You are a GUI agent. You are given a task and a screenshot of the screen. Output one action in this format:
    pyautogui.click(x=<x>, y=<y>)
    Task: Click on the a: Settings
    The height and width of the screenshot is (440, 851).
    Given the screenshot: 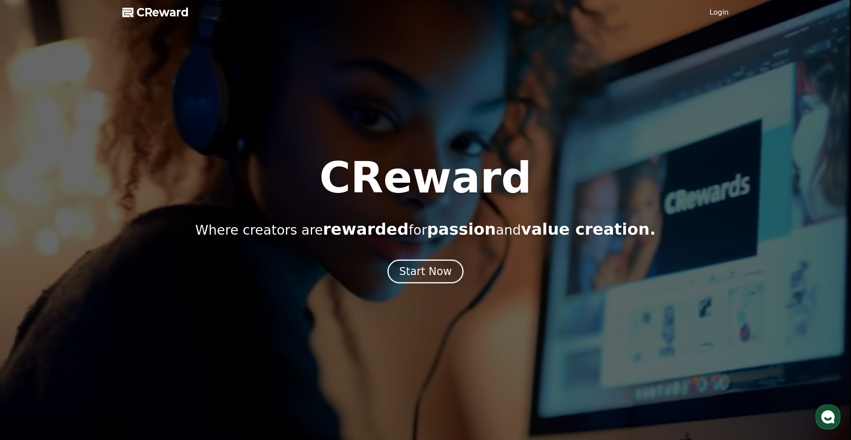 What is the action you would take?
    pyautogui.click(x=142, y=292)
    